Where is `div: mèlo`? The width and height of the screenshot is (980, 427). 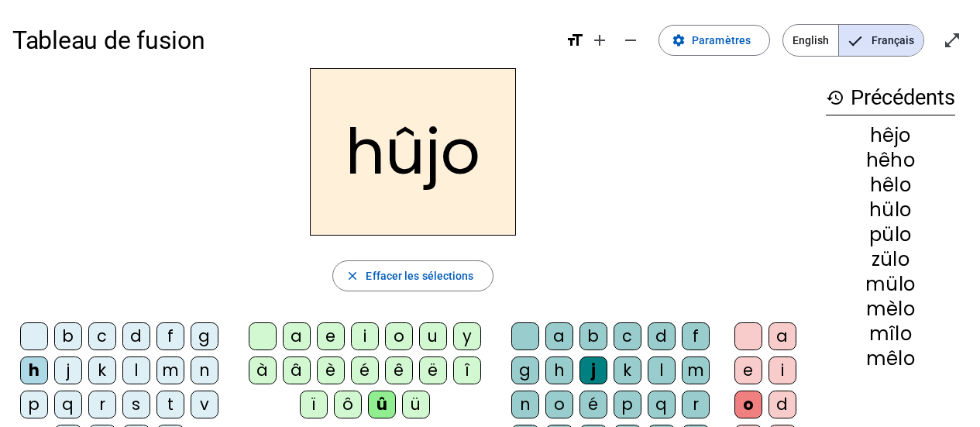
div: mèlo is located at coordinates (890, 309).